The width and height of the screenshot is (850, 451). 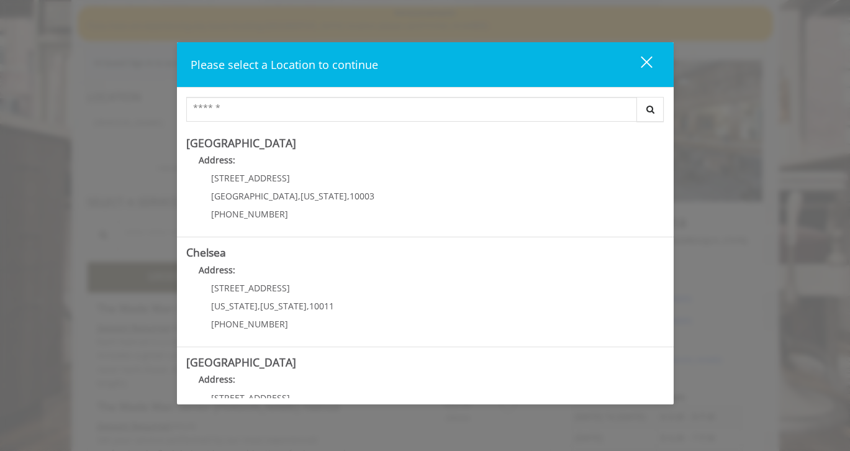 I want to click on div: close dialog, so click(x=639, y=65).